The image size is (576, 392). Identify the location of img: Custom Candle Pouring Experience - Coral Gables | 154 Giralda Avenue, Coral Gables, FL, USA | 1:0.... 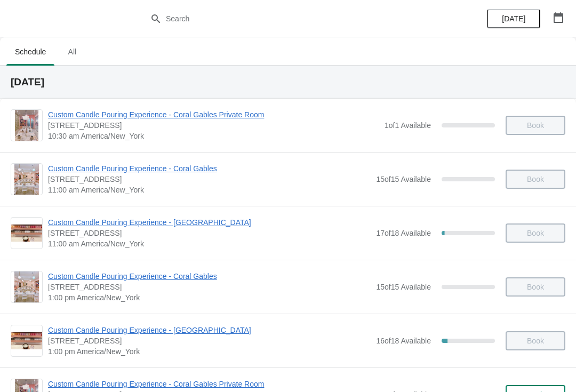
(27, 287).